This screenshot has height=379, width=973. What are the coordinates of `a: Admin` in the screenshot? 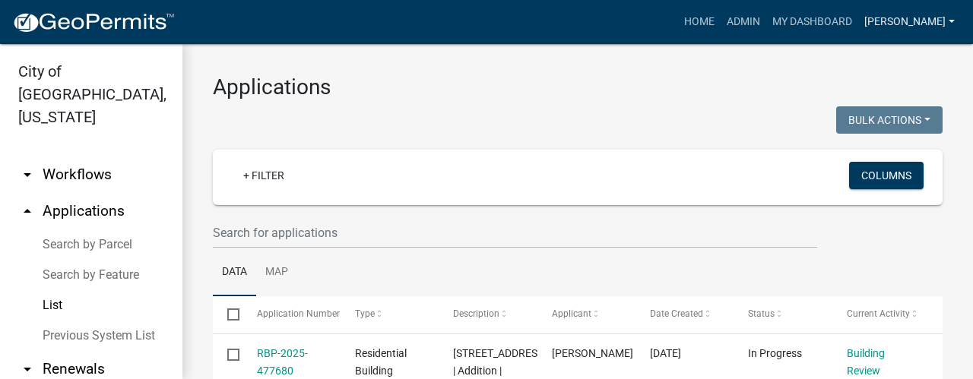 It's located at (743, 22).